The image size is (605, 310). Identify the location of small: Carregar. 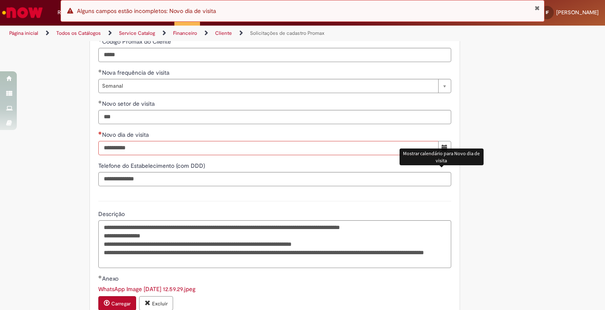
(121, 304).